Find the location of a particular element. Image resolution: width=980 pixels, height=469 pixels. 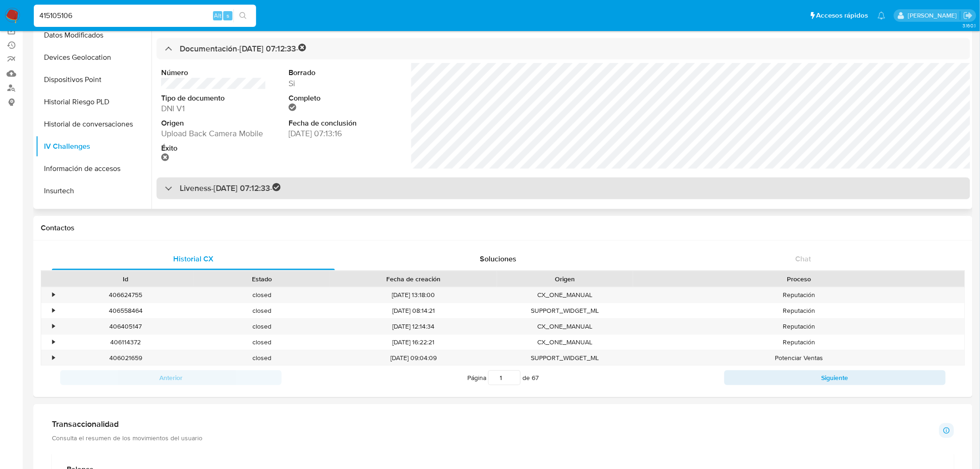

div: 406558464 is located at coordinates (126, 311).